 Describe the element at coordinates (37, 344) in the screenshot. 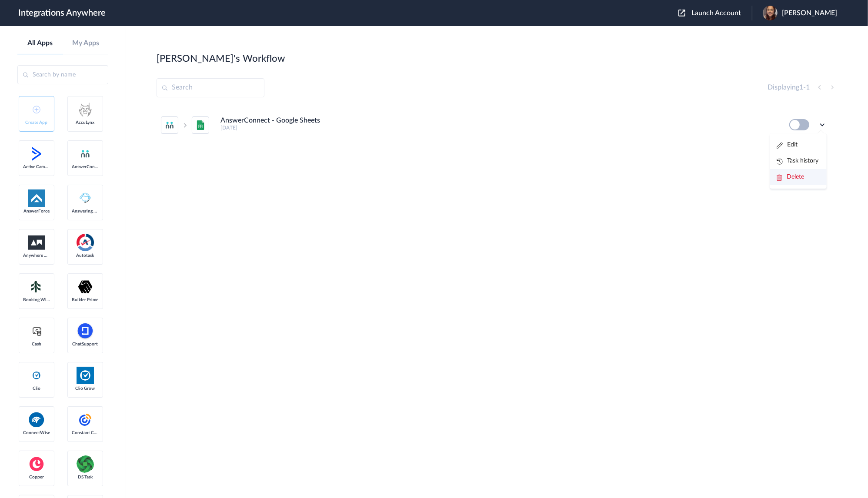

I see `span: Cash` at that location.